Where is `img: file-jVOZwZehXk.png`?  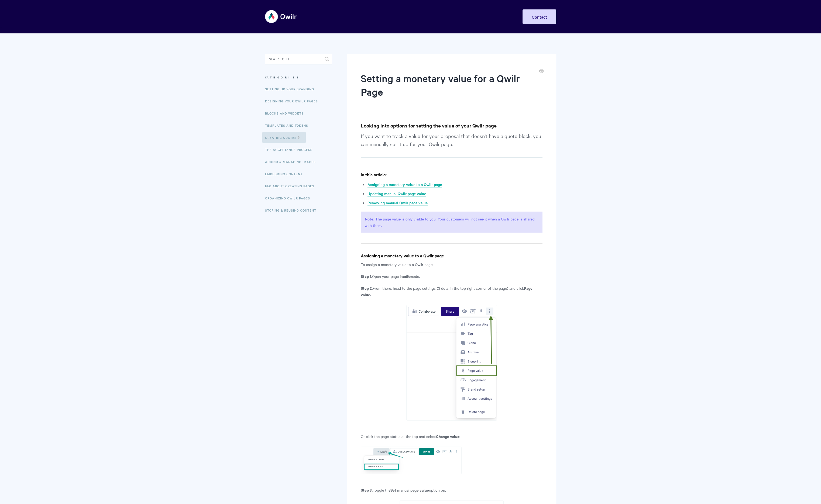 img: file-jVOZwZehXk.png is located at coordinates (411, 461).